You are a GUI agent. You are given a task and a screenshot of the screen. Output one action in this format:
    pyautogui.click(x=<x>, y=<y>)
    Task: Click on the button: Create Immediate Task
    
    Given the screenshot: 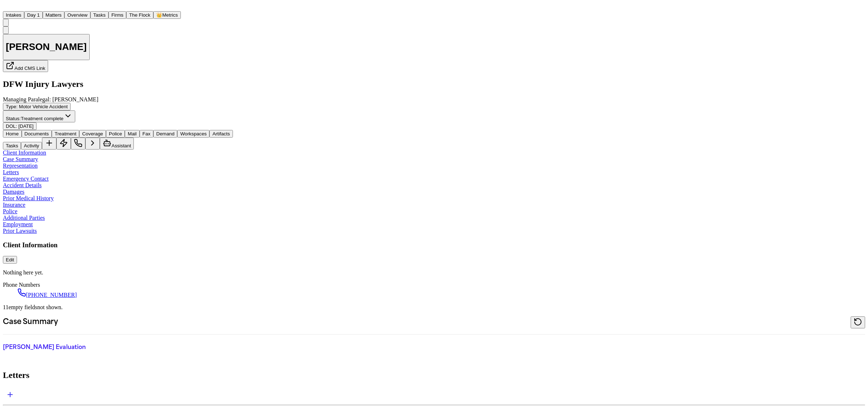 What is the action you would take?
    pyautogui.click(x=64, y=143)
    